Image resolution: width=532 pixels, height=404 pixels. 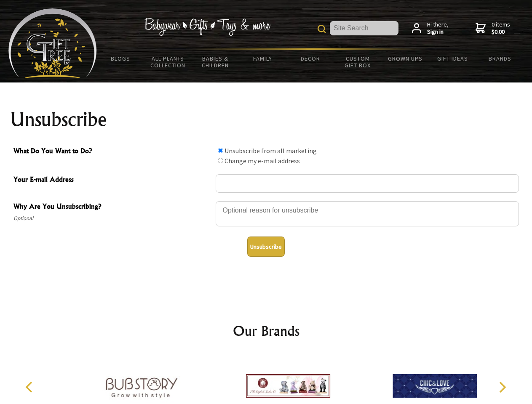 What do you see at coordinates (367, 214) in the screenshot?
I see `textarea: Why Are You Unsubscribing?` at bounding box center [367, 214].